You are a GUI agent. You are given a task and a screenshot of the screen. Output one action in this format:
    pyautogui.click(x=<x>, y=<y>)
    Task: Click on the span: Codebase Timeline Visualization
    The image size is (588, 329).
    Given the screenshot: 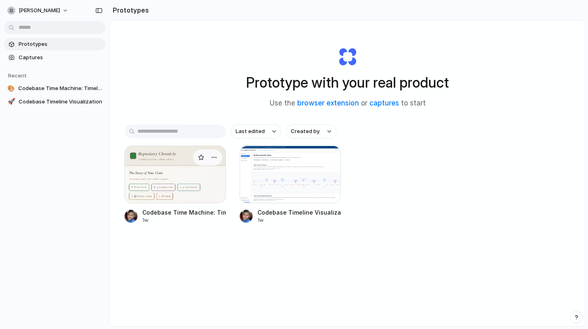 What is the action you would take?
    pyautogui.click(x=60, y=102)
    